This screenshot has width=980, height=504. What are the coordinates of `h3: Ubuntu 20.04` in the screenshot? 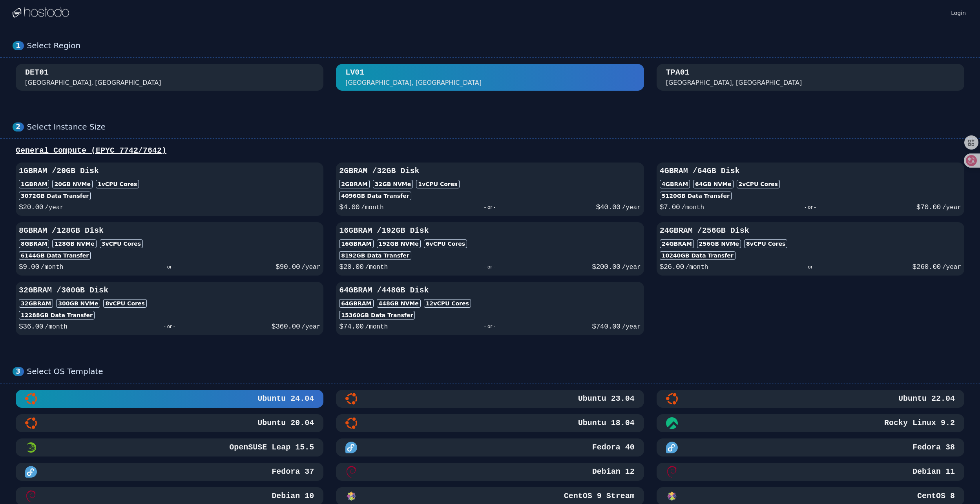 It's located at (285, 423).